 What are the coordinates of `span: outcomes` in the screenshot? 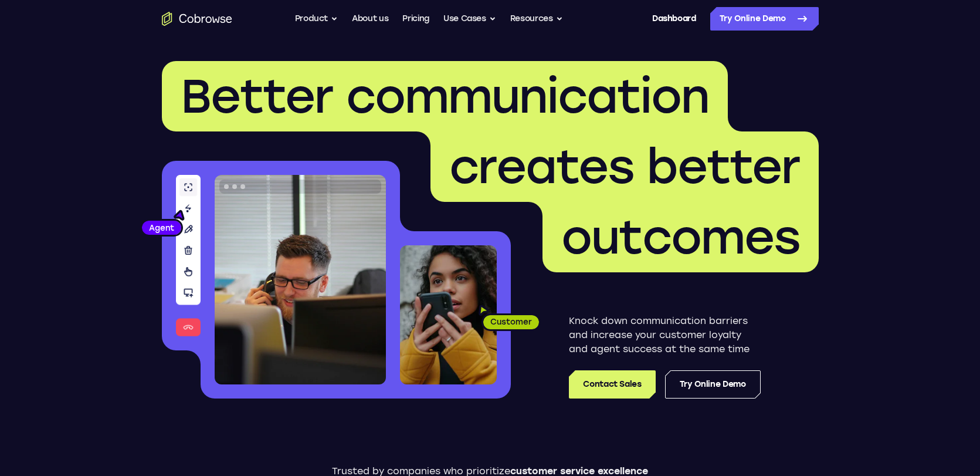 It's located at (680, 237).